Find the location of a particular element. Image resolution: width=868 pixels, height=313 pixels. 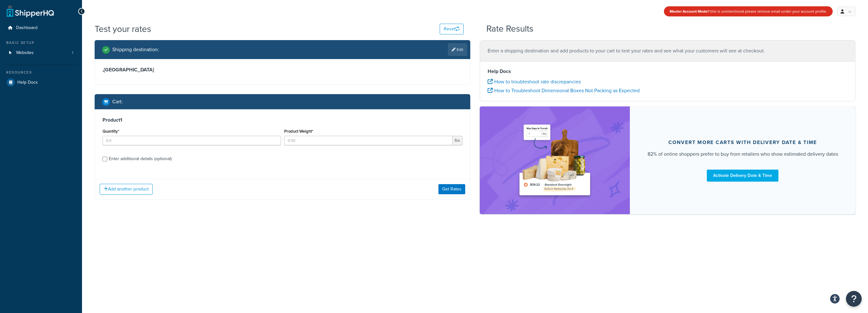

a: Edit is located at coordinates (458, 49).